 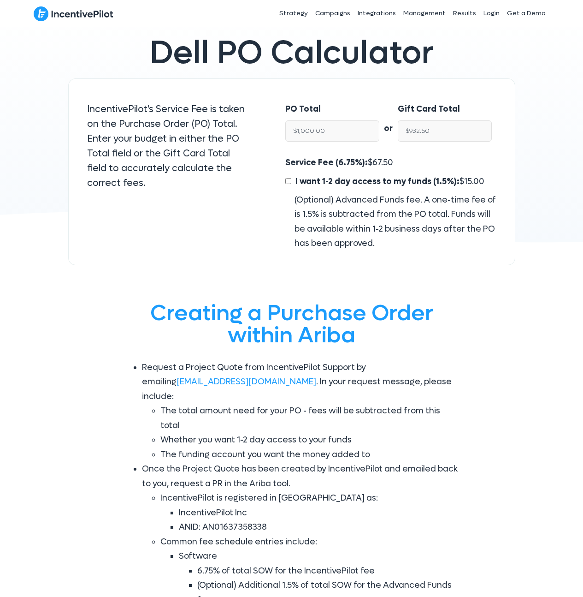 I want to click on li: IncentivePilot Inc, so click(x=320, y=513).